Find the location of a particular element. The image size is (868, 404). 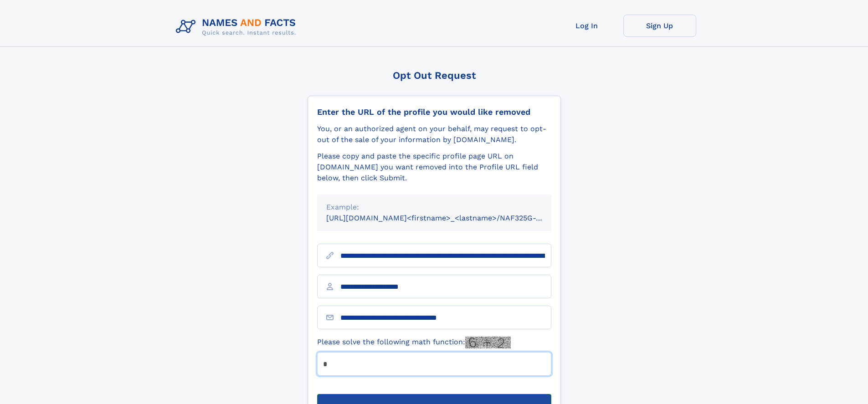

div: Opt Out Request is located at coordinates (434, 75).